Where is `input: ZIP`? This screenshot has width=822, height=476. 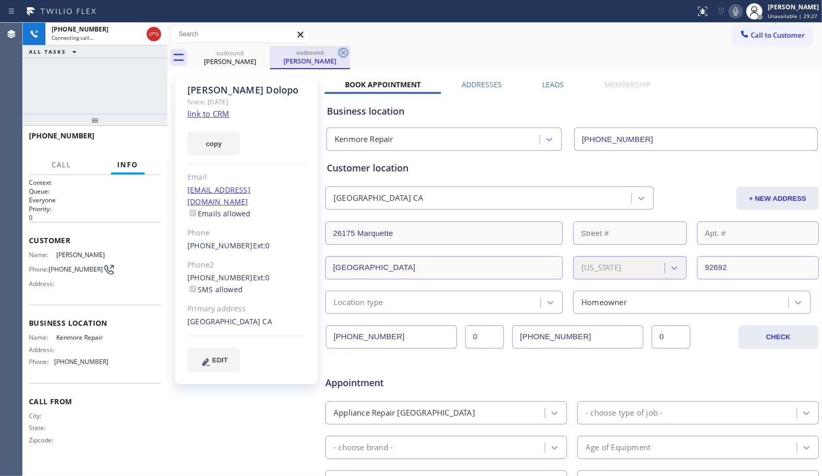 input: ZIP is located at coordinates (758, 268).